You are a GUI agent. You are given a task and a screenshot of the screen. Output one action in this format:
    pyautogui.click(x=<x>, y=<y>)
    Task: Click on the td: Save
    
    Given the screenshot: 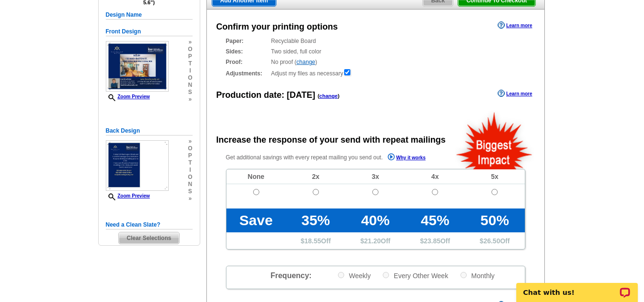 What is the action you would take?
    pyautogui.click(x=256, y=221)
    